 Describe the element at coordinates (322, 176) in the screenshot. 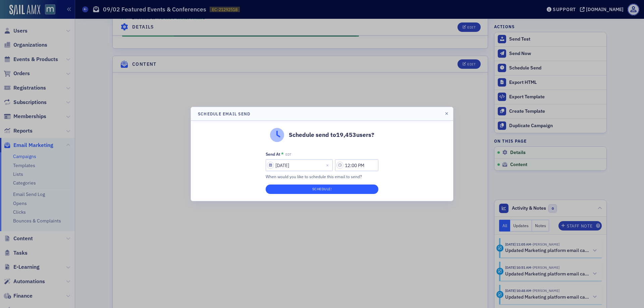

I see `div: When would you like to schedule this email to send?` at that location.